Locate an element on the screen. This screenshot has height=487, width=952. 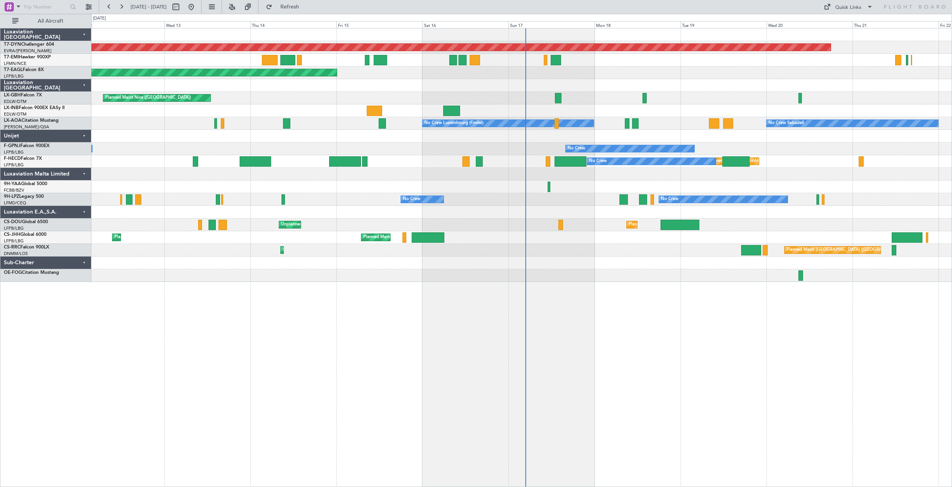
span: T7-DYN is located at coordinates (12, 45).